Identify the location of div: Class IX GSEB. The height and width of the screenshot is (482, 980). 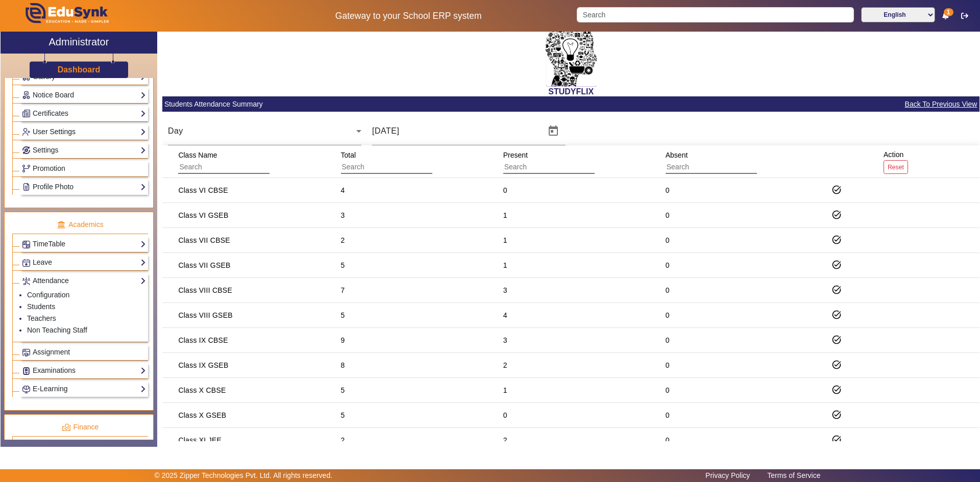
(203, 365).